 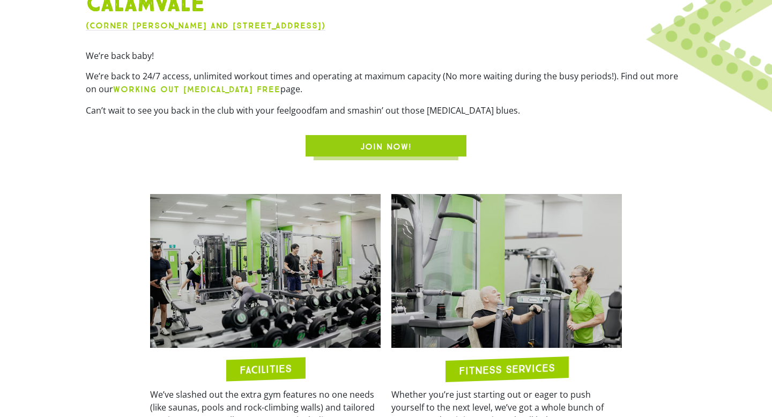 I want to click on h2: FITNESS SERVICES, so click(x=507, y=369).